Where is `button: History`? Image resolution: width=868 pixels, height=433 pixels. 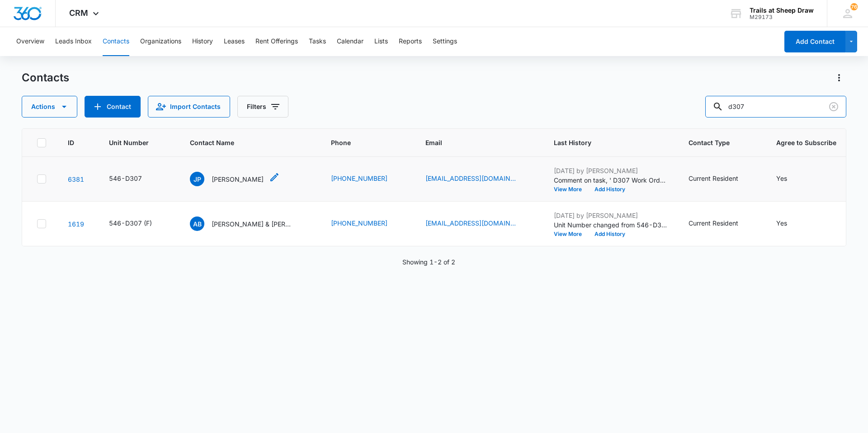 button: History is located at coordinates (202, 41).